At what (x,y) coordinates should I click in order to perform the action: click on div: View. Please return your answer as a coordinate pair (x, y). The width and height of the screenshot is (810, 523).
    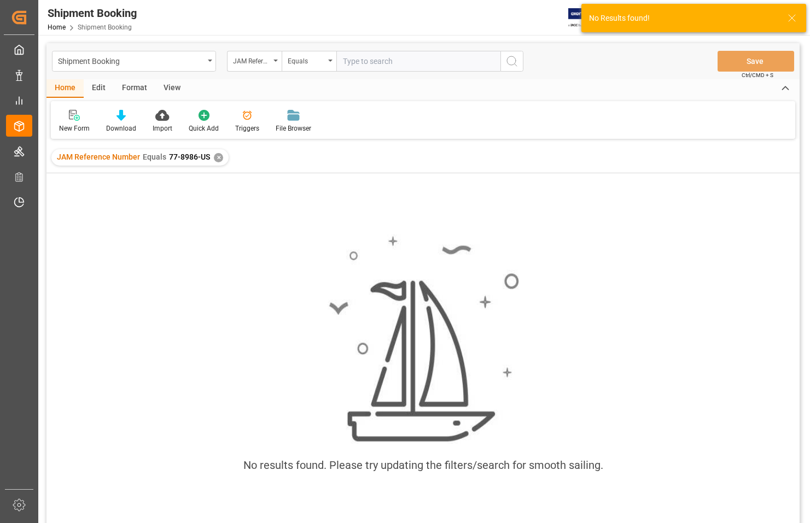
    Looking at the image, I should click on (172, 89).